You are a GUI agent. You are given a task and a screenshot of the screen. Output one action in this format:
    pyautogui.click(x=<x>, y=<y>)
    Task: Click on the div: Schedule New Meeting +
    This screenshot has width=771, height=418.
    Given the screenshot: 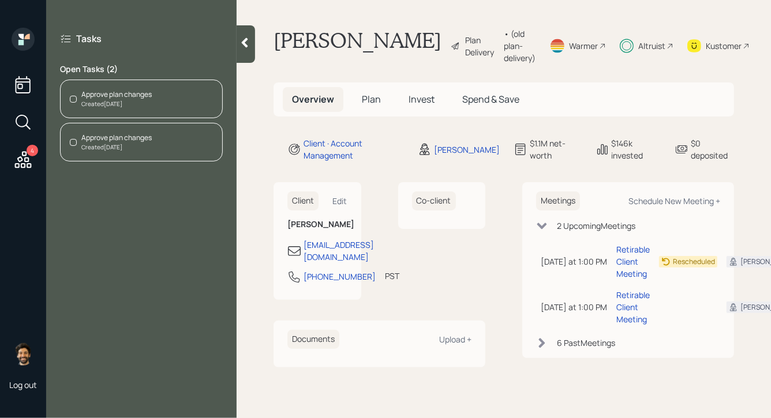 What is the action you would take?
    pyautogui.click(x=674, y=201)
    